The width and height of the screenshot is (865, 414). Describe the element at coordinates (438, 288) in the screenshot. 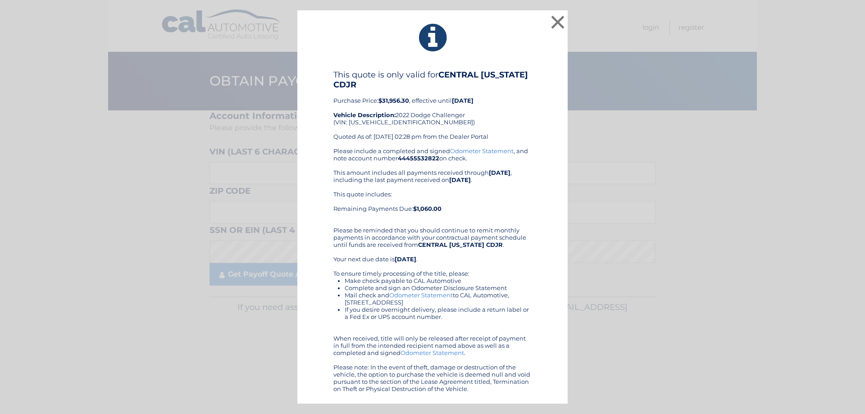

I see `li: Complete and sign an Odometer Disclosure Statement` at that location.